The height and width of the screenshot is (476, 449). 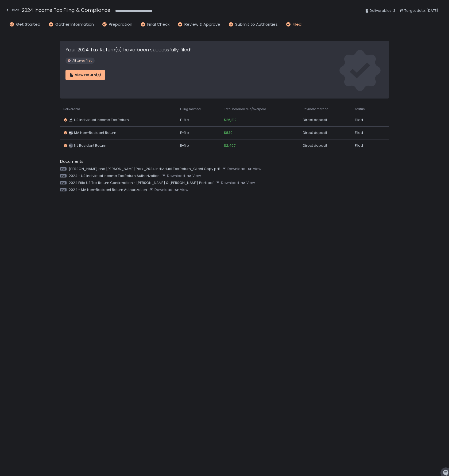 I want to click on text: MA, so click(x=71, y=132).